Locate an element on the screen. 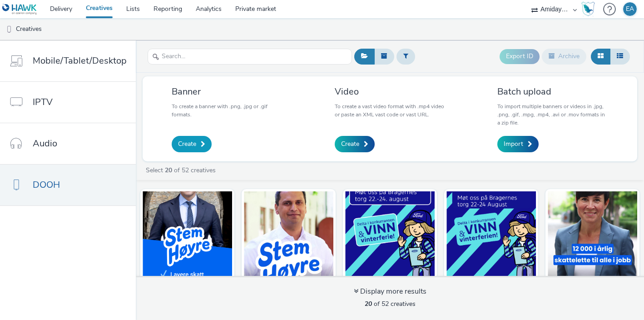  h3: Video is located at coordinates (390, 91).